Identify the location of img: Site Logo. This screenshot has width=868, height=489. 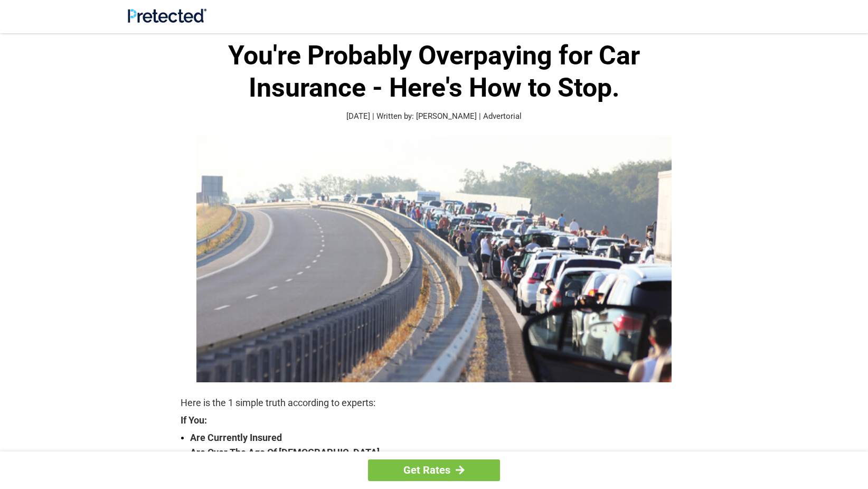
(167, 15).